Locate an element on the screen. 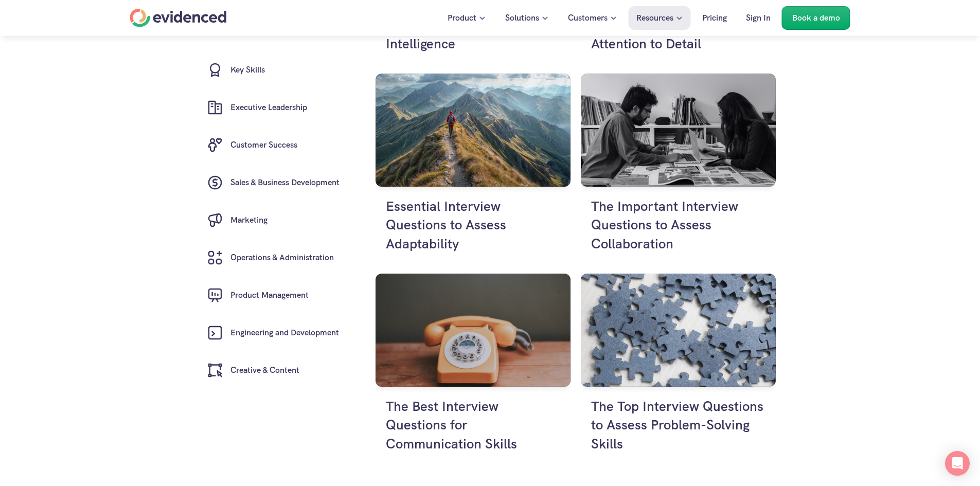 The image size is (980, 486). a: Two people collaboratingThe Important Interview Questions to Assess Collaboration is located at coordinates (678, 168).